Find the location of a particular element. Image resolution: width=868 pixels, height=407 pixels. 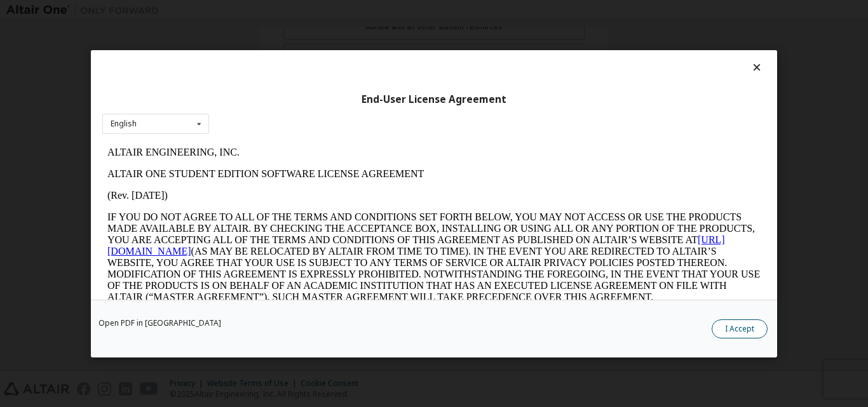

p: IF YOU DO NOT AGREE TO ALL OF THE TERMS AND CONDITIONS SET FORTH BELOW, YOU MAY NOT ACCESS OR USE... is located at coordinates (332, 116).